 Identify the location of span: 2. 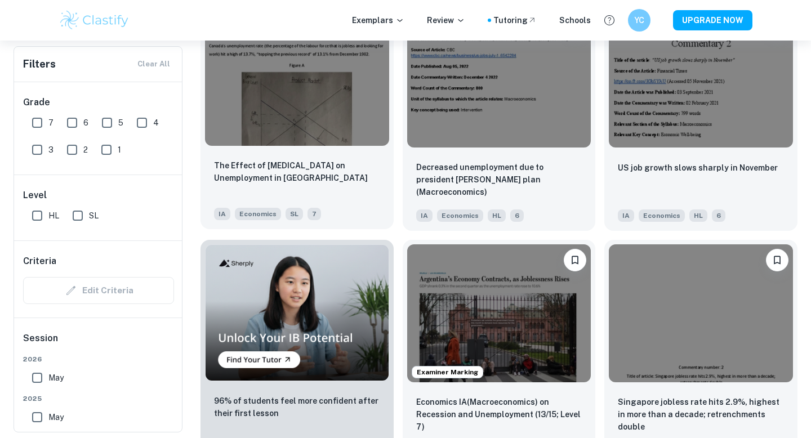
(86, 150).